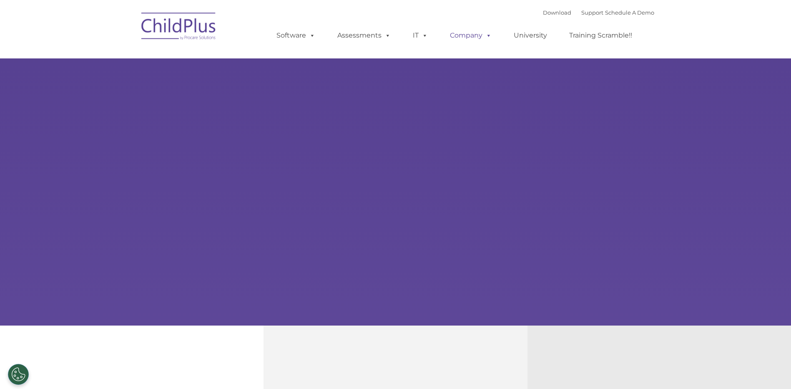 The height and width of the screenshot is (389, 791). I want to click on a: Training Scramble!!, so click(600, 35).